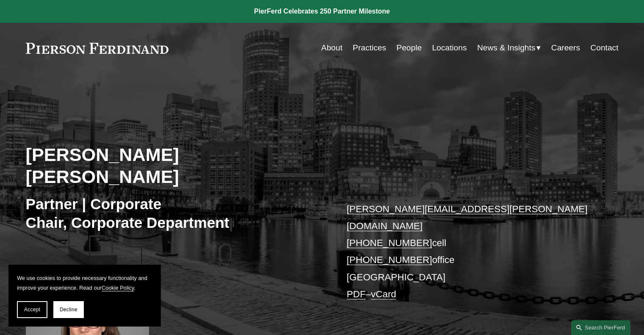  I want to click on button: Accept, so click(32, 309).